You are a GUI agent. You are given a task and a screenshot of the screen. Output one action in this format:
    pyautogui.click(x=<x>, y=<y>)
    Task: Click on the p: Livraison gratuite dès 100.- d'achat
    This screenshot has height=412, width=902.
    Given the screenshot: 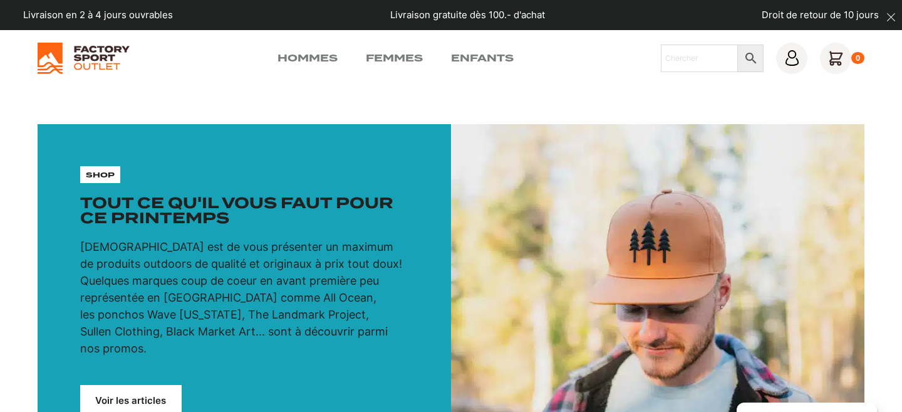 What is the action you would take?
    pyautogui.click(x=467, y=15)
    